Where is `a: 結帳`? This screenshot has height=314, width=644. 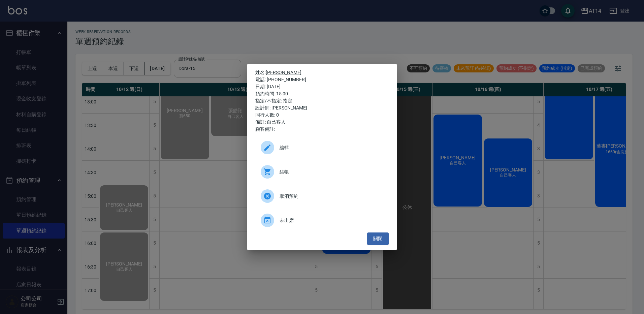
a: 結帳 is located at coordinates (322, 175).